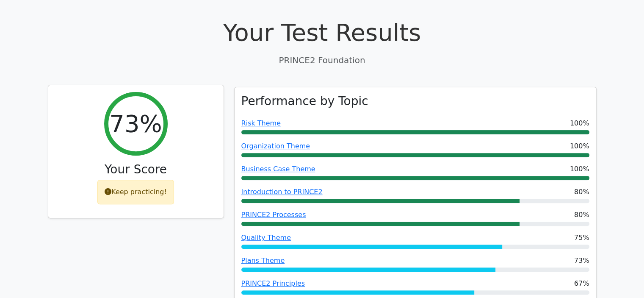  Describe the element at coordinates (261, 123) in the screenshot. I see `a: Risk Theme` at that location.